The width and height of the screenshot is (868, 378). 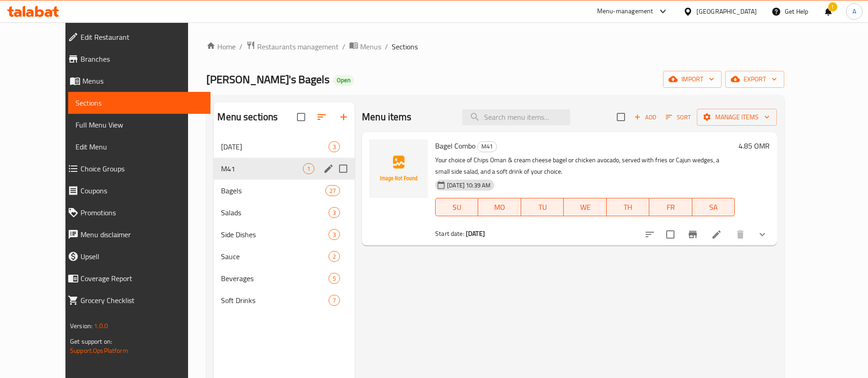 What do you see at coordinates (142, 213) in the screenshot?
I see `span: Promotions` at bounding box center [142, 213].